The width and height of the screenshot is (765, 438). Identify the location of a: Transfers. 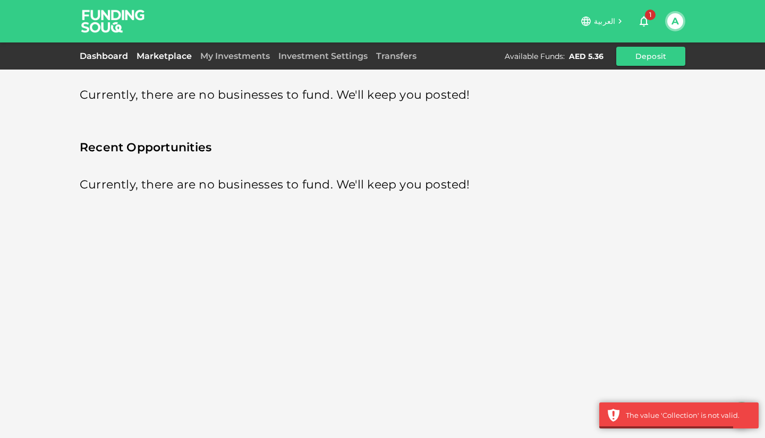
(396, 56).